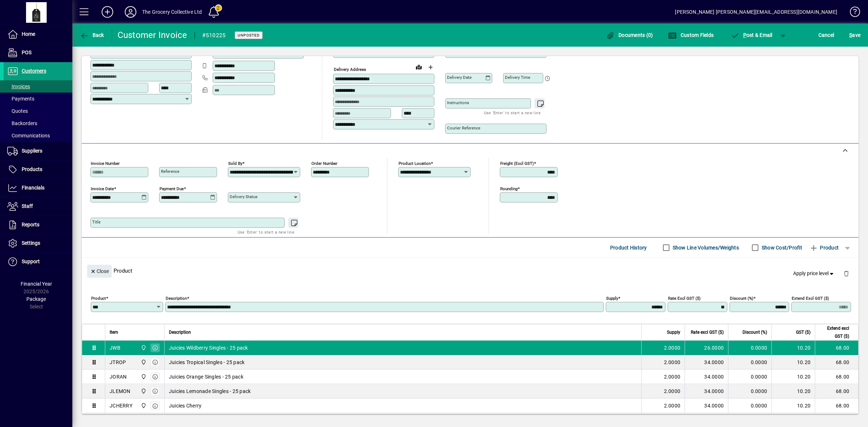  What do you see at coordinates (214, 36) in the screenshot?
I see `div: #510225` at bounding box center [214, 36].